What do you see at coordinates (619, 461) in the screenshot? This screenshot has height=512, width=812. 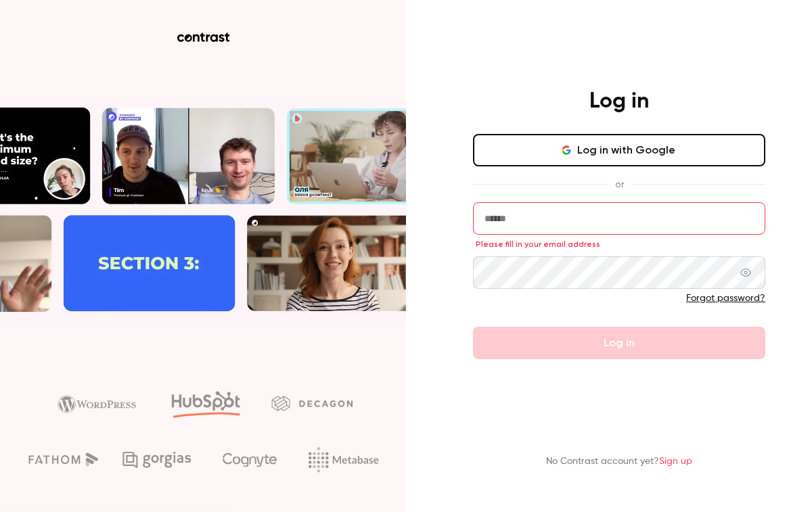 I see `p: No Contrast account yet?` at bounding box center [619, 461].